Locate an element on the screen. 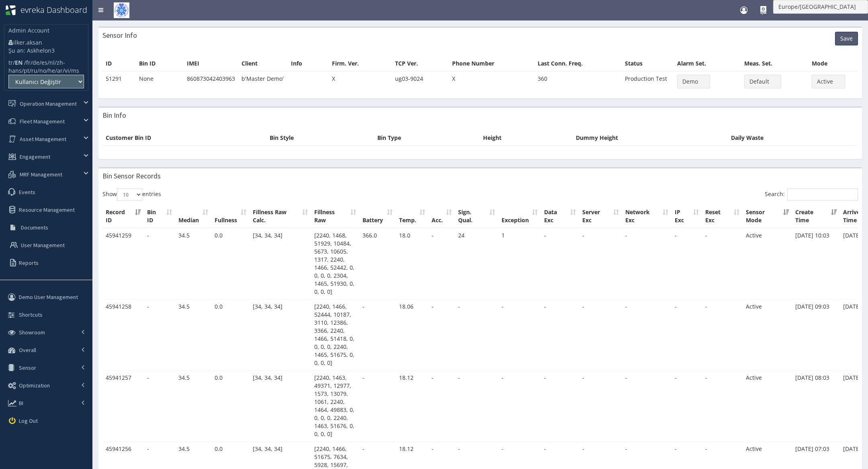 The height and width of the screenshot is (469, 868). a: zh-hans is located at coordinates (37, 66).